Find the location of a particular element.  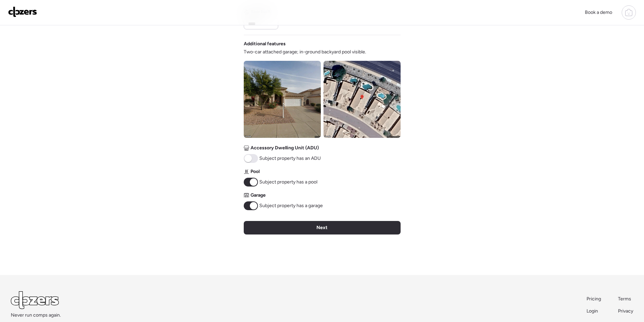

span: Subject property has a pool is located at coordinates (288, 182).